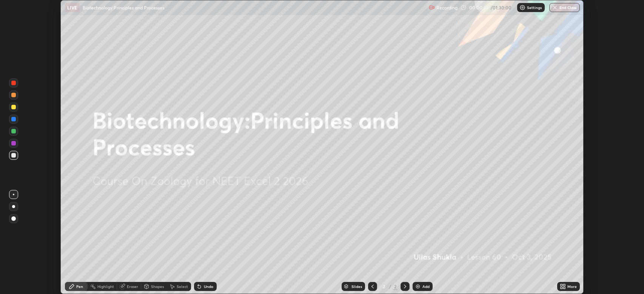 This screenshot has height=294, width=644. I want to click on div: Shapes, so click(158, 287).